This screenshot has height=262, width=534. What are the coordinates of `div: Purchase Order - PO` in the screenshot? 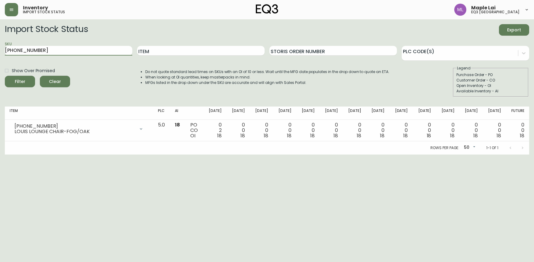 It's located at (491, 75).